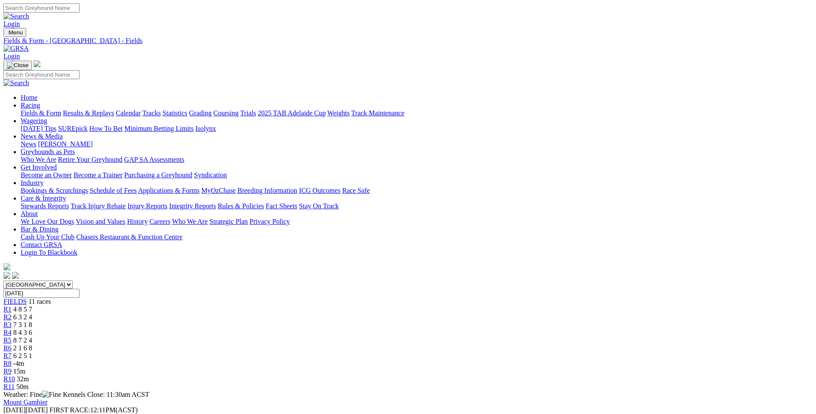 This screenshot has width=816, height=414. I want to click on span: 8 7 2 4, so click(23, 340).